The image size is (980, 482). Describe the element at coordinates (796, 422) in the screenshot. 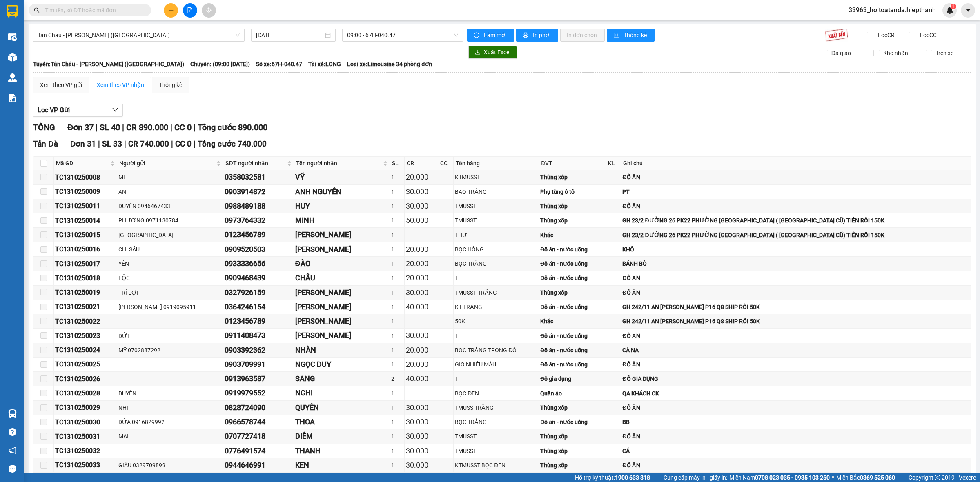

I see `div: BB` at that location.